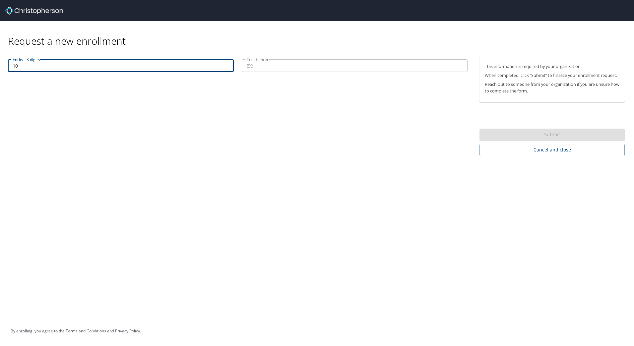 The height and width of the screenshot is (346, 634). Describe the element at coordinates (552, 150) in the screenshot. I see `span: Cancel and close` at that location.